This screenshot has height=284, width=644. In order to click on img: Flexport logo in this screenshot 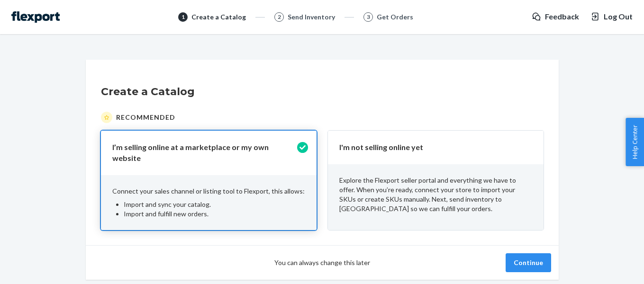, I will do `click(36, 17)`.